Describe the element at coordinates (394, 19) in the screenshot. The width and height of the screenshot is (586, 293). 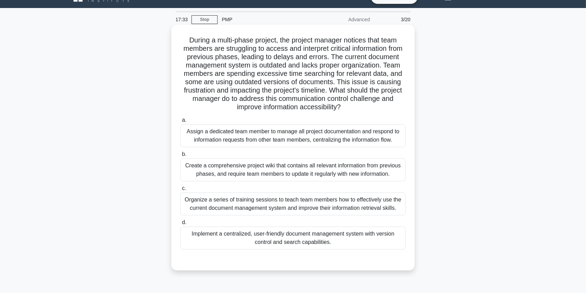
I see `div: 3/20` at that location.